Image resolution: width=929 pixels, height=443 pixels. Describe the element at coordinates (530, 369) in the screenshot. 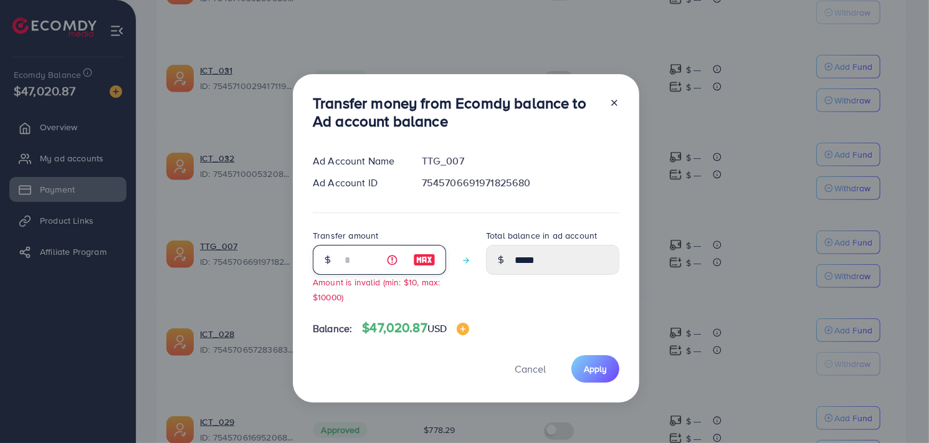

I see `span: Cancel` at that location.